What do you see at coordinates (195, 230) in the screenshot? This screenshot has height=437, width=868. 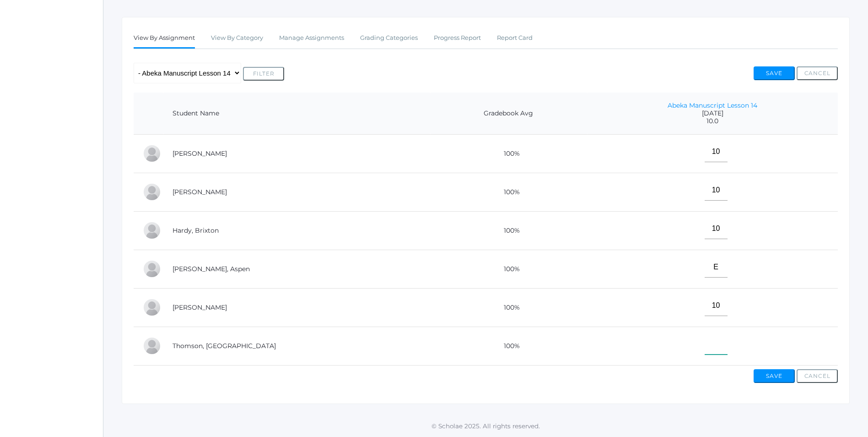 I see `a: Hardy, Brixton` at bounding box center [195, 230].